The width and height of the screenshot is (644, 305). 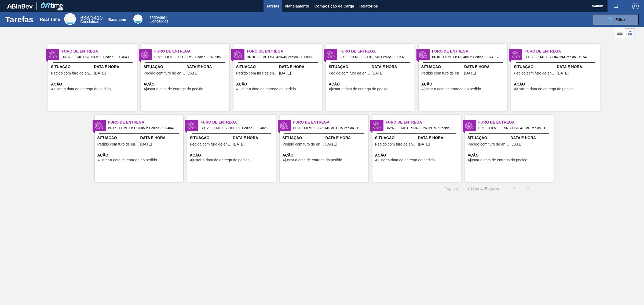 I want to click on span: / 4961, so click(x=158, y=18).